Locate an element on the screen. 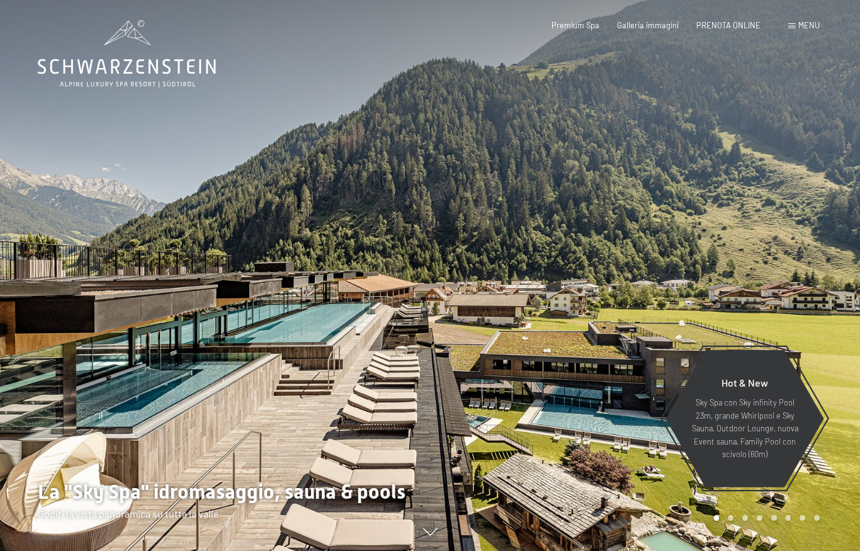 This screenshot has width=860, height=551. div: Carousel Page 2 is located at coordinates (730, 517).